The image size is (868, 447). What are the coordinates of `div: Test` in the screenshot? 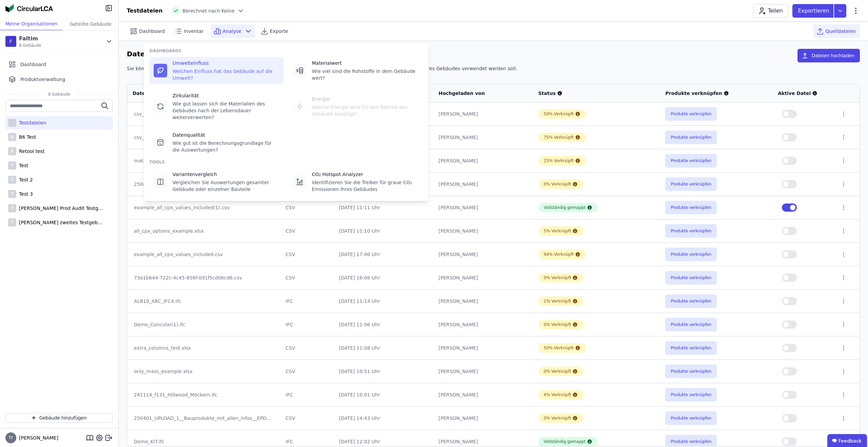 It's located at (23, 165).